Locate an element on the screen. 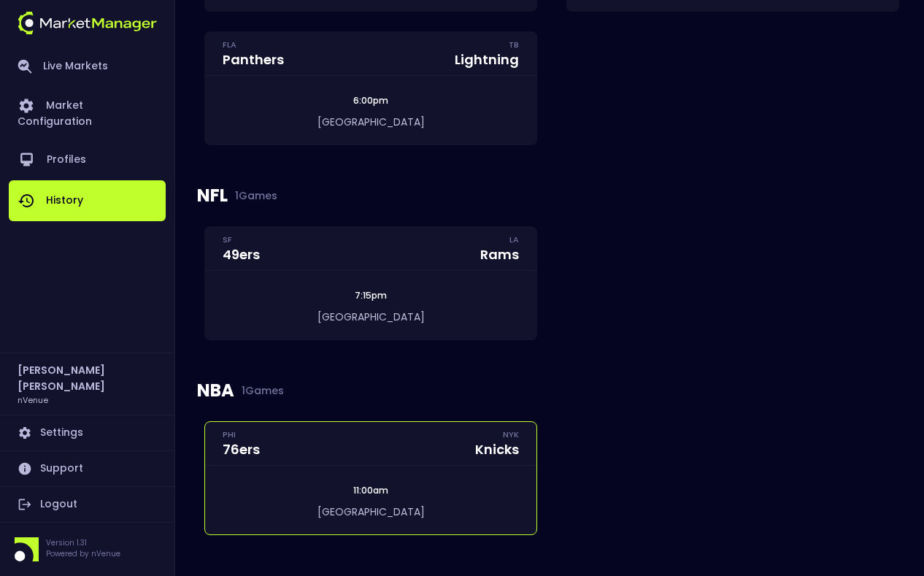 The image size is (924, 576). a: Logout is located at coordinates (87, 504).